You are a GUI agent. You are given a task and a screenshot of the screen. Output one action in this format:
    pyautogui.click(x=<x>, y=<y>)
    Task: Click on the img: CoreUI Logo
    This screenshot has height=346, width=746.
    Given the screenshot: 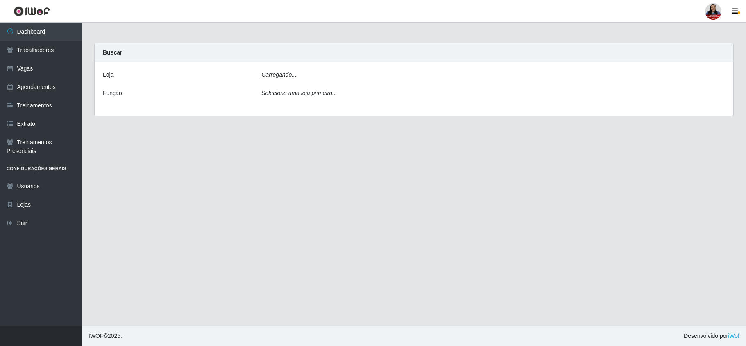 What is the action you would take?
    pyautogui.click(x=32, y=11)
    